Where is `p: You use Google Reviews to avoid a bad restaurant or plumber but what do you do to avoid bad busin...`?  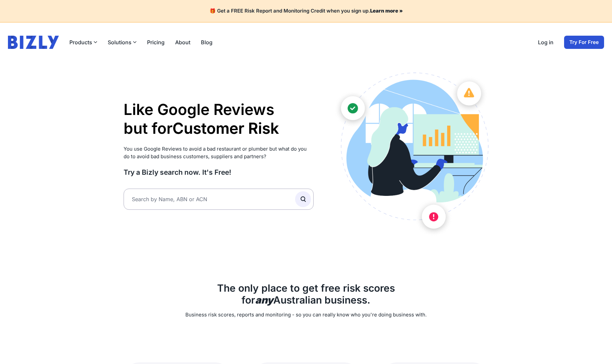
p: You use Google Reviews to avoid a bad restaurant or plumber but what do you do to avoid bad busin... is located at coordinates (218, 153).